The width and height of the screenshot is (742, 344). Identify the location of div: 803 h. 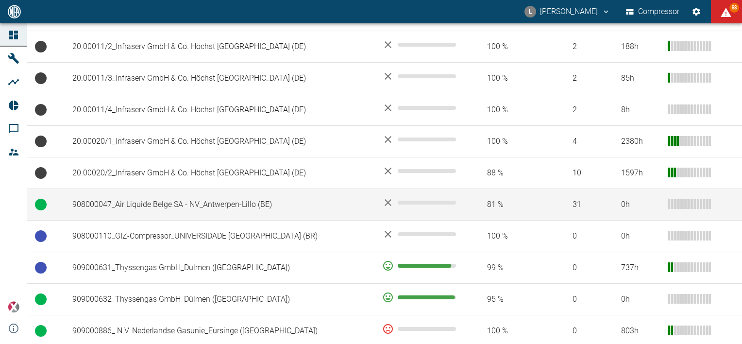
(640, 331).